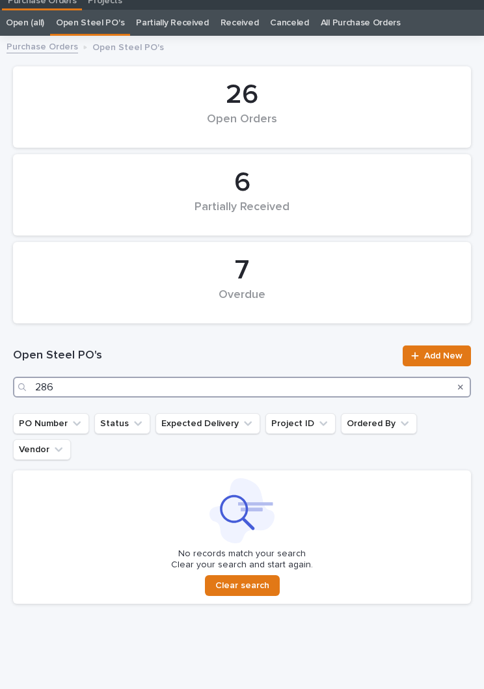 This screenshot has width=484, height=689. I want to click on input: Search, so click(242, 387).